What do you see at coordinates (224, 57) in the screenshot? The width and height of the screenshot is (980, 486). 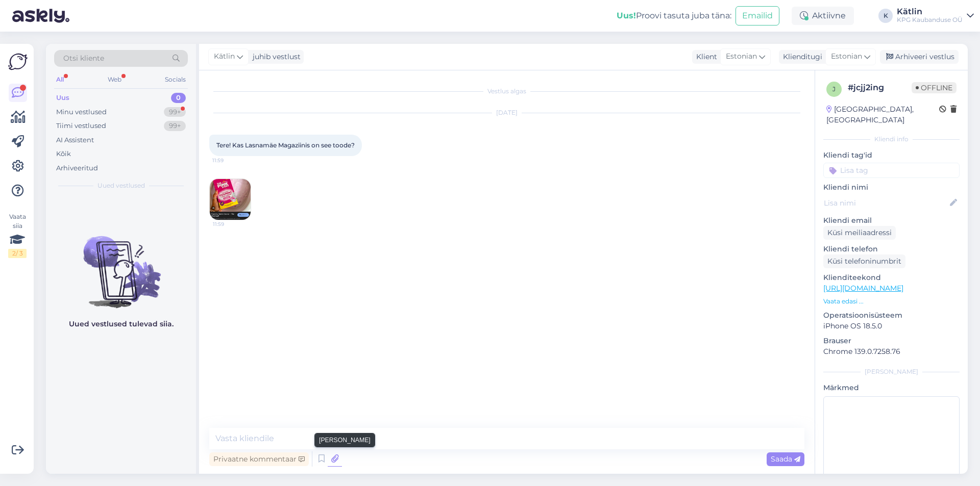 I see `span: Kätlin` at bounding box center [224, 57].